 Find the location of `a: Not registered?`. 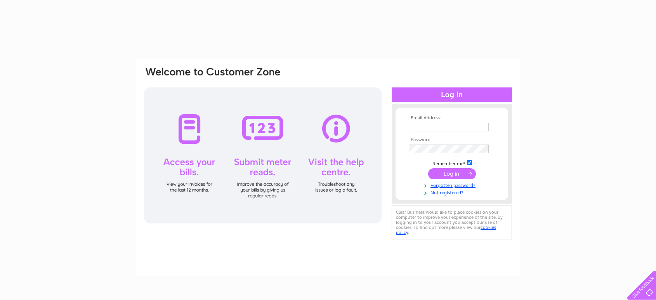

a: Not registered? is located at coordinates (452, 192).